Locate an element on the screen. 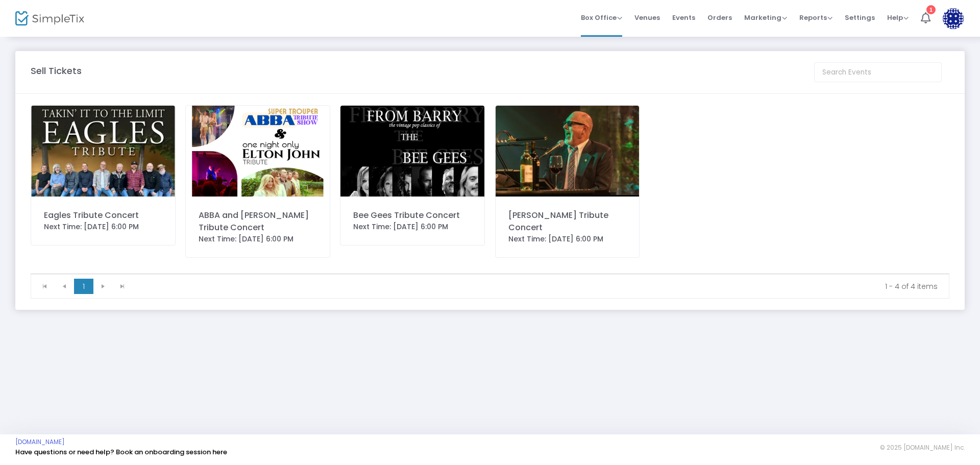 This screenshot has width=980, height=465. kendo-pager-info: 1 - 4 of 4 items is located at coordinates (538, 286).